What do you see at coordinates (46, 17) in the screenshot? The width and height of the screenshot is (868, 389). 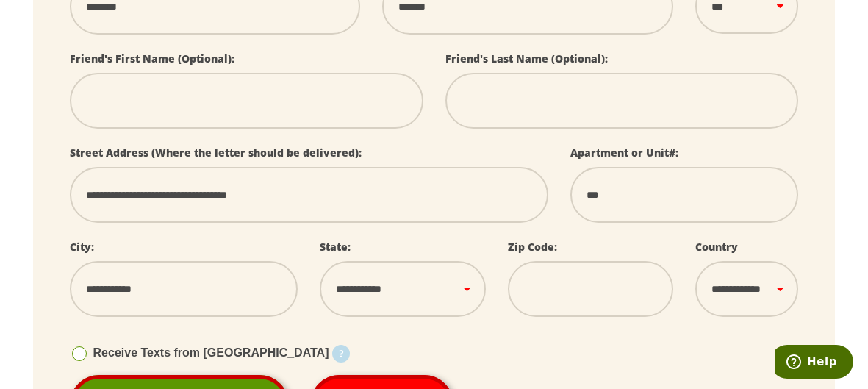 I see `span: Help` at bounding box center [46, 17].